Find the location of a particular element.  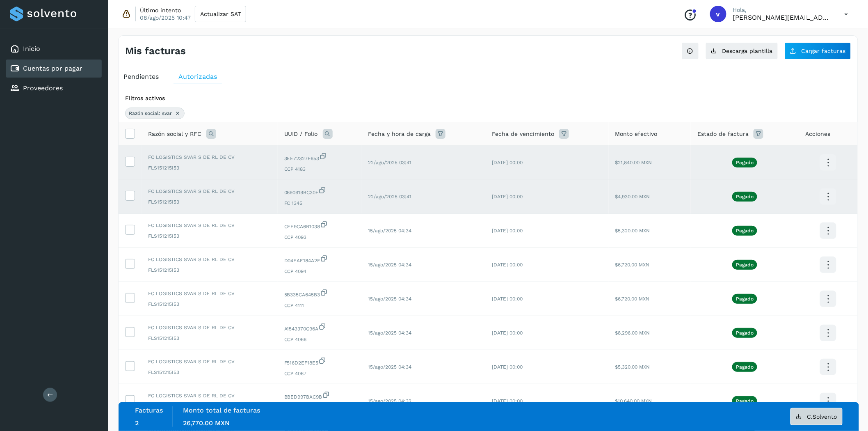

span: Razón social: svar is located at coordinates (150, 113).